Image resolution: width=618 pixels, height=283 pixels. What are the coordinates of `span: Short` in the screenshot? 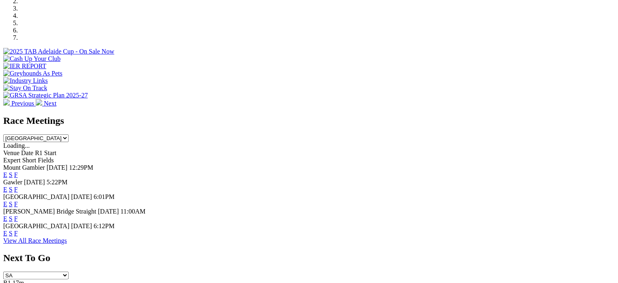 It's located at (29, 160).